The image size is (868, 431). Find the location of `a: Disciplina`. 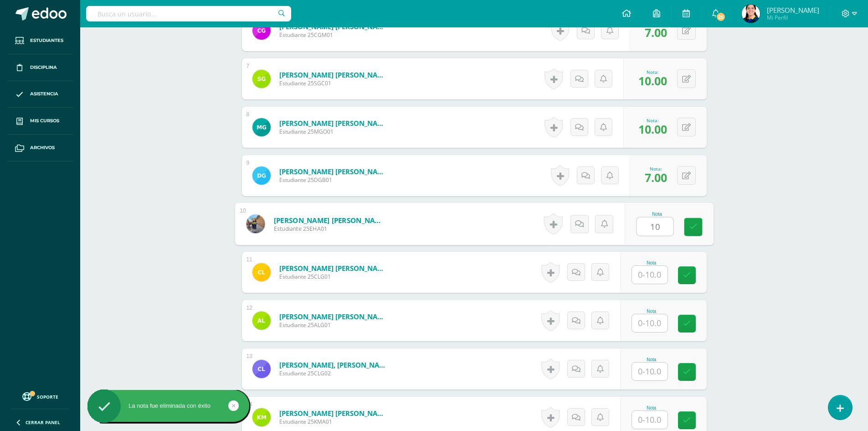

a: Disciplina is located at coordinates (40, 68).